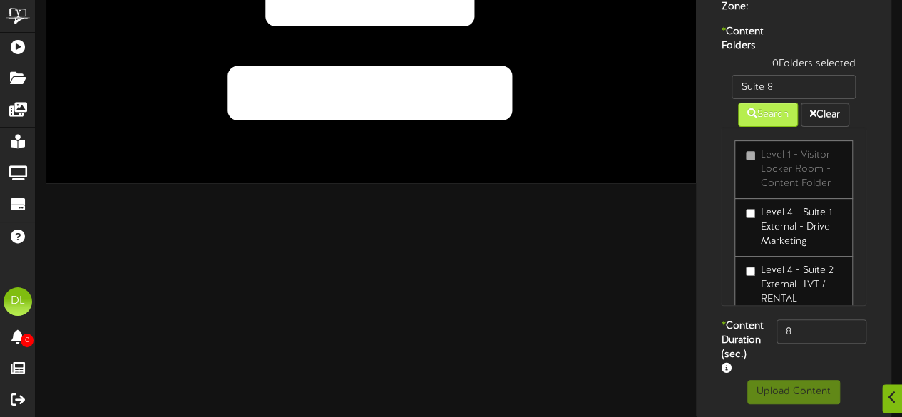  What do you see at coordinates (738, 39) in the screenshot?
I see `label: Content Folders` at bounding box center [738, 39].